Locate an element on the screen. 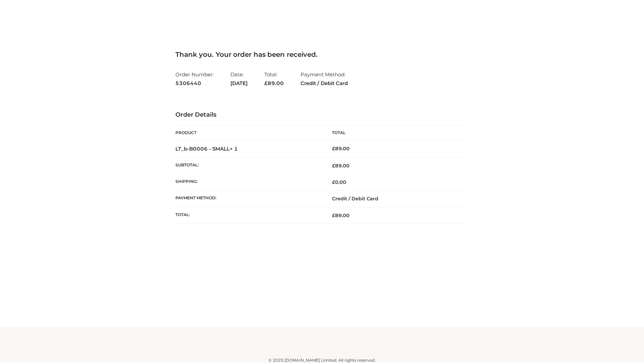 The height and width of the screenshot is (363, 644). strong: Credit / Debit Card is located at coordinates (324, 83).